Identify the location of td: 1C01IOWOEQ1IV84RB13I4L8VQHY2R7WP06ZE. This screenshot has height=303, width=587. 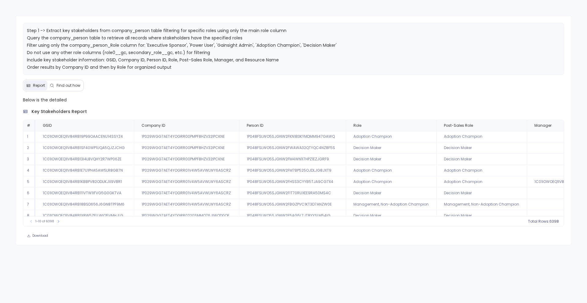
(85, 159).